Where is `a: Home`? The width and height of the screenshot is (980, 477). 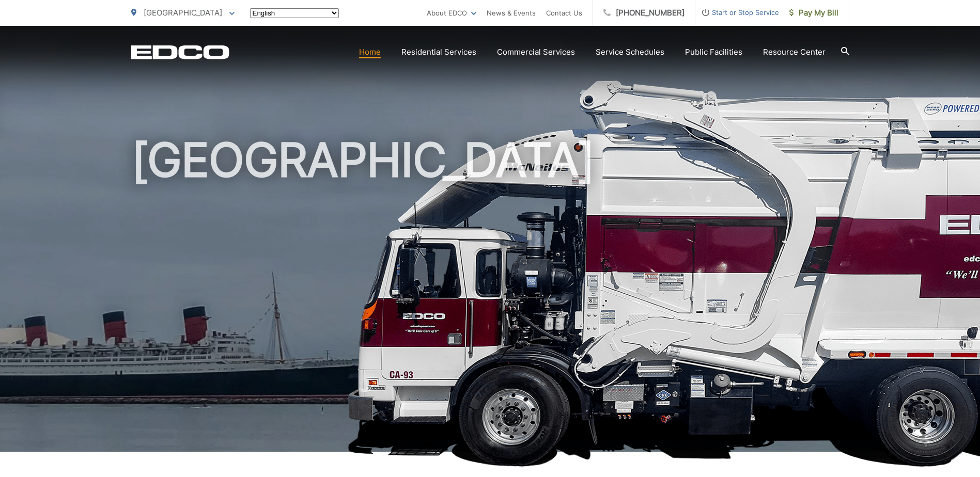
a: Home is located at coordinates (370, 52).